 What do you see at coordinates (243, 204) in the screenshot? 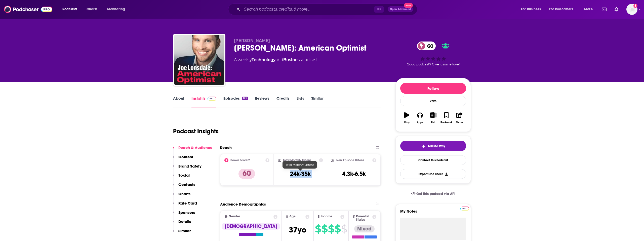
I see `h2: Audience Demographics` at bounding box center [243, 204].